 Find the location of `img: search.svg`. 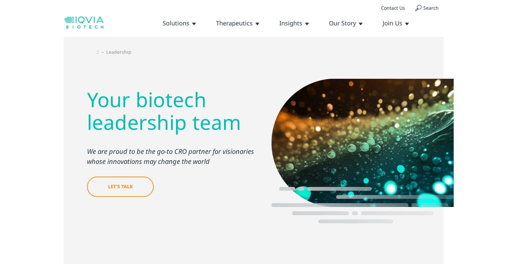

img: search.svg is located at coordinates (418, 8).